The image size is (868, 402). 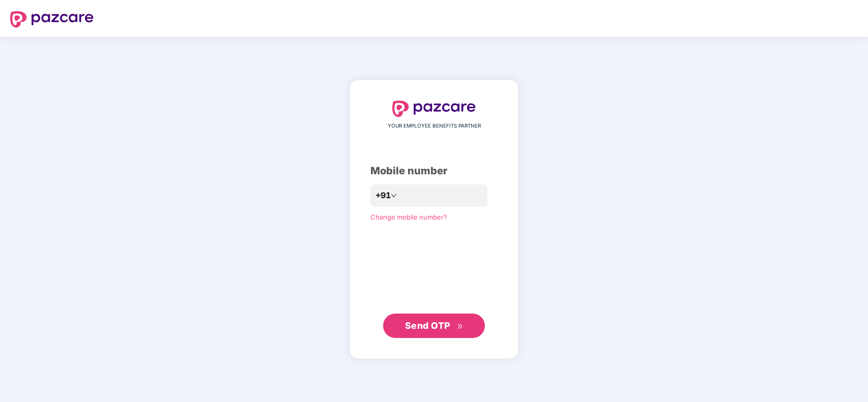 What do you see at coordinates (434, 171) in the screenshot?
I see `div: Mobile number` at bounding box center [434, 171].